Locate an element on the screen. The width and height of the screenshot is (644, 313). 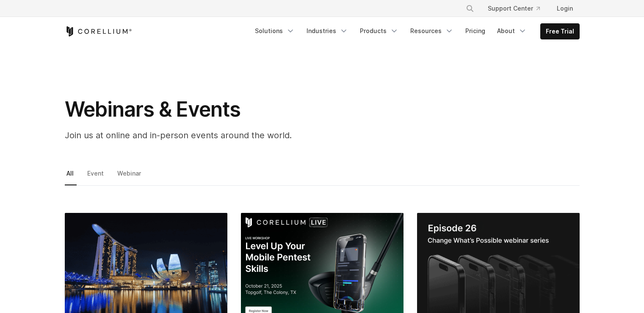
a: Event is located at coordinates (96, 176).